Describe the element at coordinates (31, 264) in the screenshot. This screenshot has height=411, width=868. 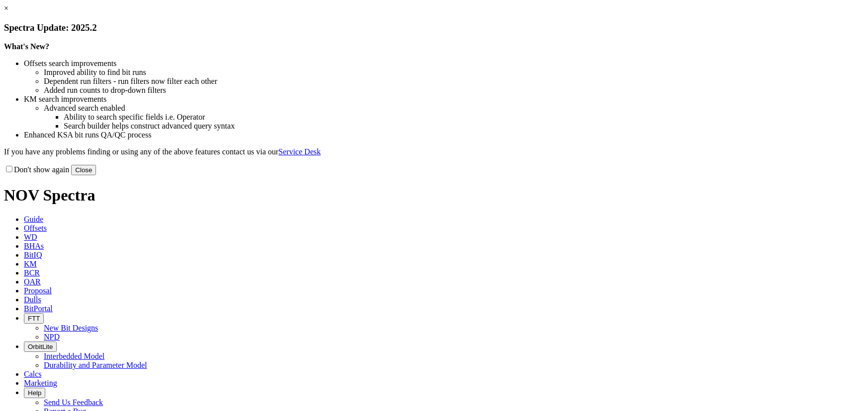
I see `span: KM` at that location.